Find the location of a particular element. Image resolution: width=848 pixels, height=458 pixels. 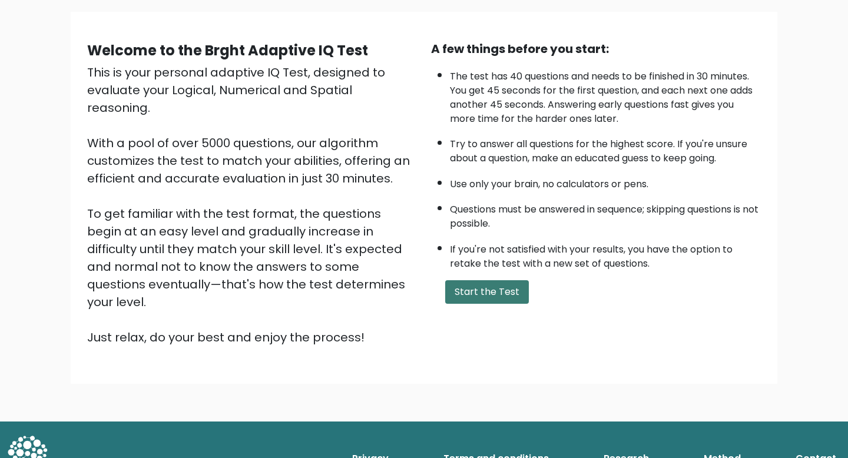

li: The test has 40 questions and needs to be finished in 30 minutes. You get 45 seconds for the firs... is located at coordinates (605, 95).